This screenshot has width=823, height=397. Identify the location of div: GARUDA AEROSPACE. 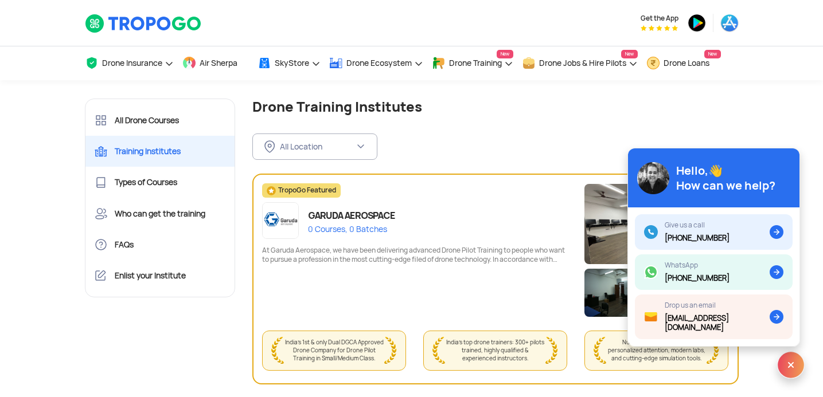
(351, 216).